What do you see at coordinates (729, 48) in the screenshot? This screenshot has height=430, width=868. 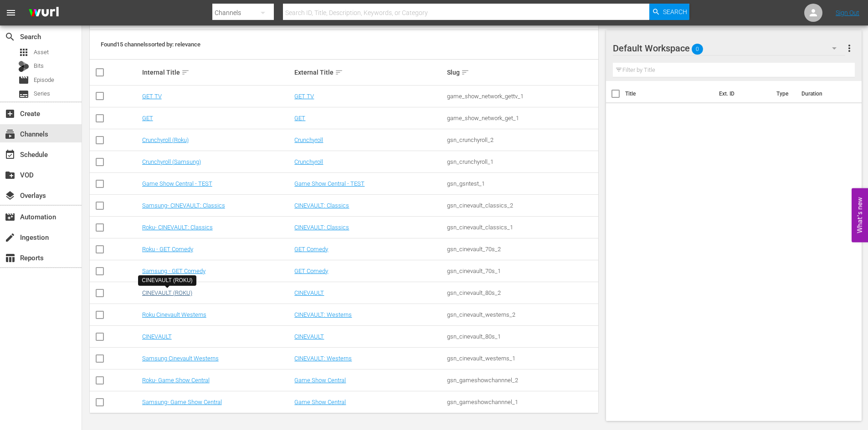 I see `div: Default Workspace` at bounding box center [729, 48].